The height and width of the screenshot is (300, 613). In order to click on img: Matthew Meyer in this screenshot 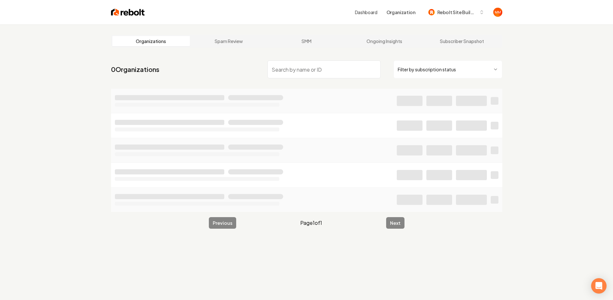, I will do `click(498, 12)`.